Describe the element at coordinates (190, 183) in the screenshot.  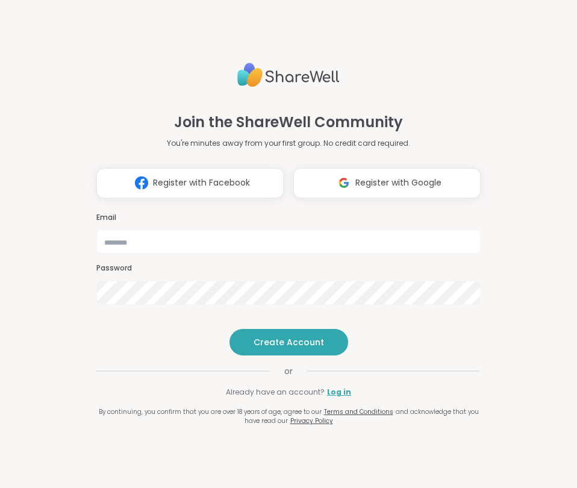
I see `button: Register with Facebook` at that location.